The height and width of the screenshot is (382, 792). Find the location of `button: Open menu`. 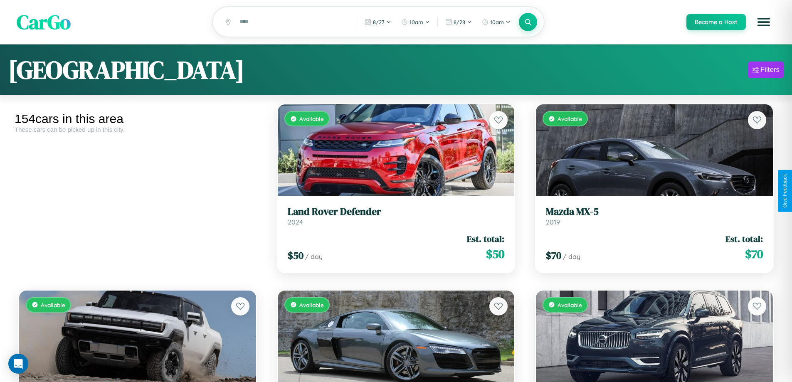

button: Open menu is located at coordinates (764, 22).